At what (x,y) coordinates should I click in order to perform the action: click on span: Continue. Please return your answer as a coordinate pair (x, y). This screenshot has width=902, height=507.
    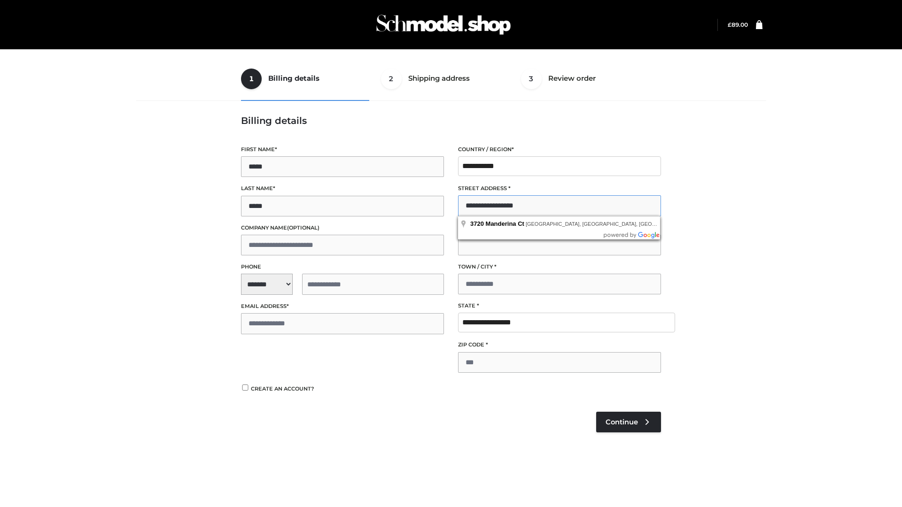
    Looking at the image, I should click on (621, 422).